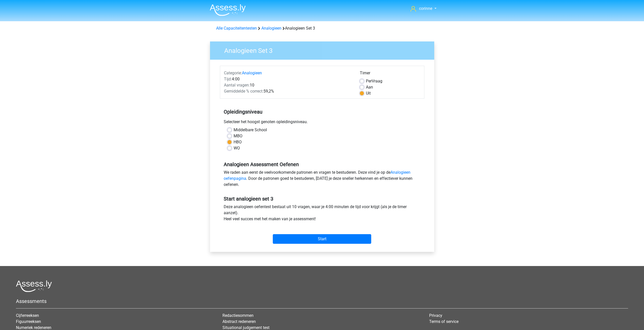  I want to click on img: Assessly logo, so click(34, 286).